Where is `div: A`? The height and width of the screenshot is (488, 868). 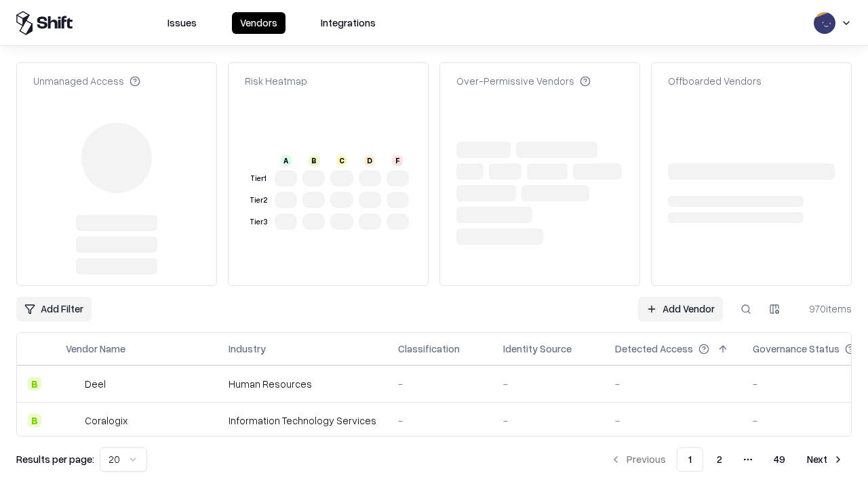
div: A is located at coordinates (286, 161).